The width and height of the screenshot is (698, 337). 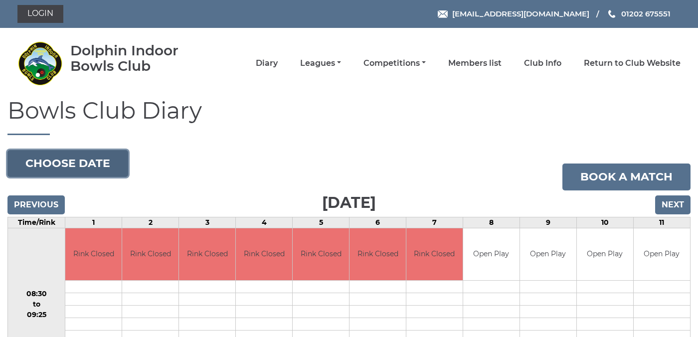 I want to click on button: Choose date, so click(x=68, y=164).